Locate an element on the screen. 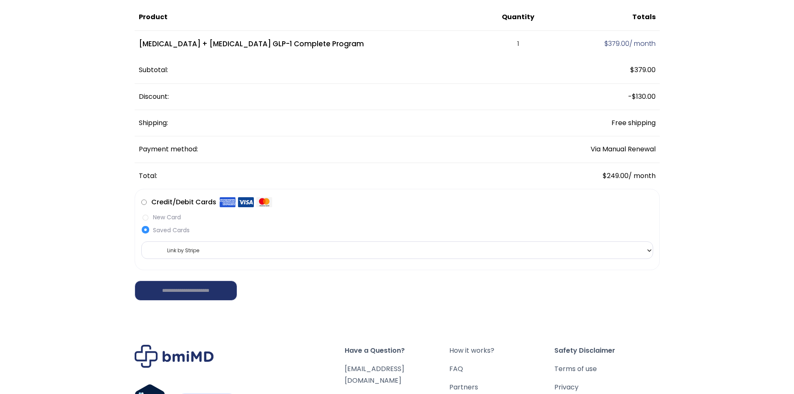 Image resolution: width=794 pixels, height=394 pixels. td: 1 is located at coordinates (518, 44).